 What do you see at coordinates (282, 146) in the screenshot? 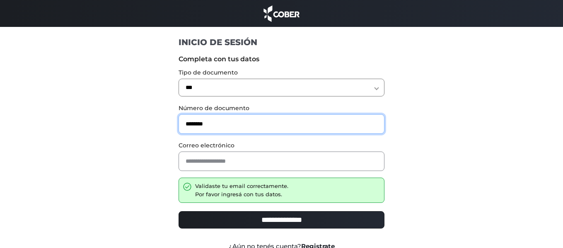
I see `label: Correo electrónico` at bounding box center [282, 146].